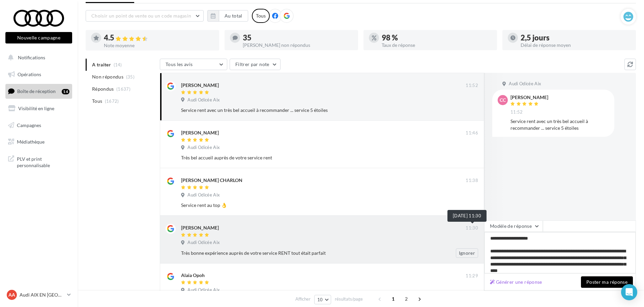 This screenshot has width=644, height=307. I want to click on a: PLV et print personnalisable, so click(39, 162).